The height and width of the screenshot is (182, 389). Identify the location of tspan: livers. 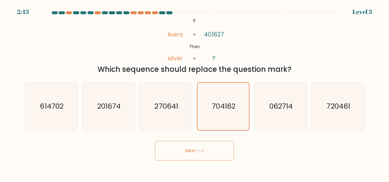
(175, 34).